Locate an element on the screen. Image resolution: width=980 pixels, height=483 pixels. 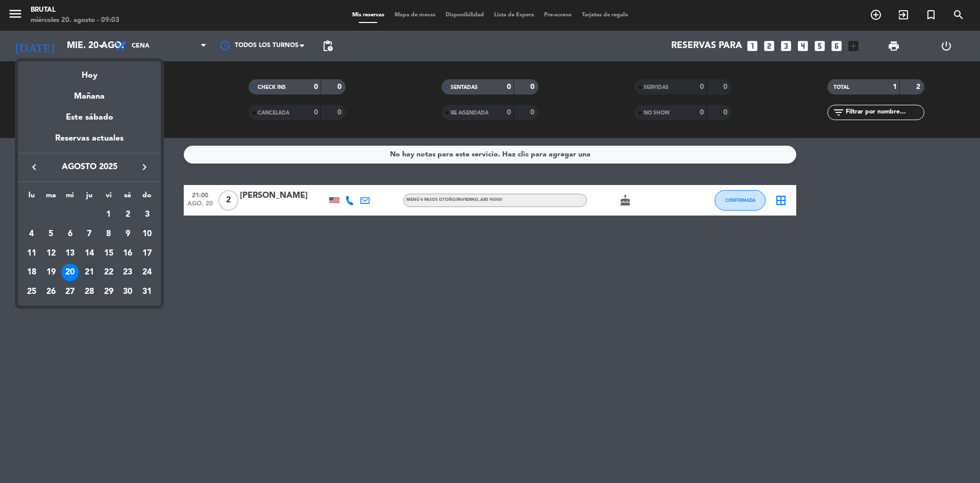
td: 31 de agosto de 2025 is located at coordinates (147, 292).